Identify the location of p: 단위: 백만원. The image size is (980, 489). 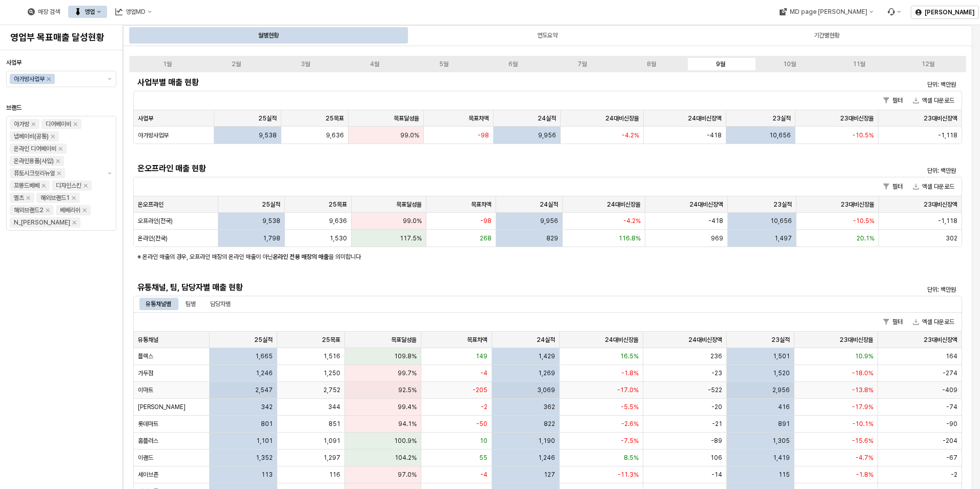
(858, 290).